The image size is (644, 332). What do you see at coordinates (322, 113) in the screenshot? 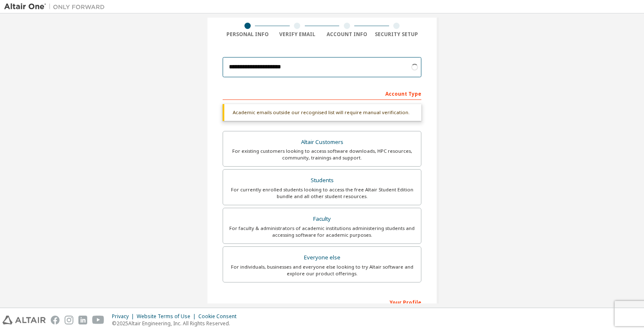
I see `div: Academic emails outside our recognised list will require manual verification.` at bounding box center [322, 113].